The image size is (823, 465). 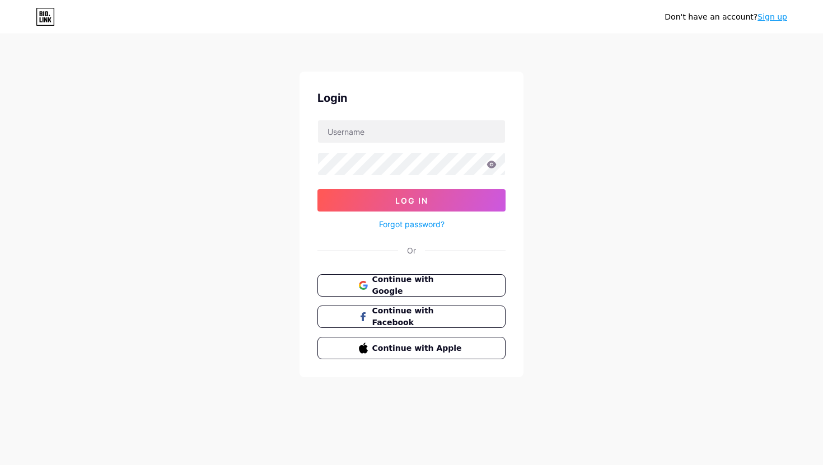 What do you see at coordinates (411, 317) in the screenshot?
I see `a: Continue with Facebook` at bounding box center [411, 317].